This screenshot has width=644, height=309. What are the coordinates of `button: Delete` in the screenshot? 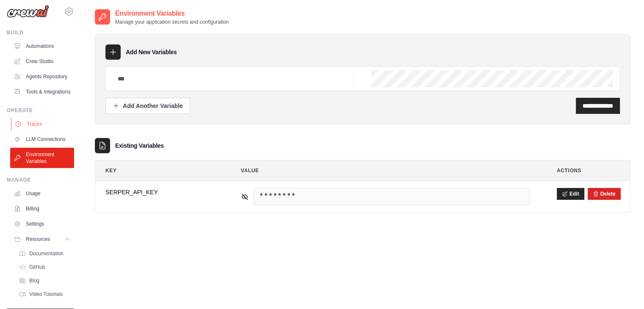 It's located at (604, 194).